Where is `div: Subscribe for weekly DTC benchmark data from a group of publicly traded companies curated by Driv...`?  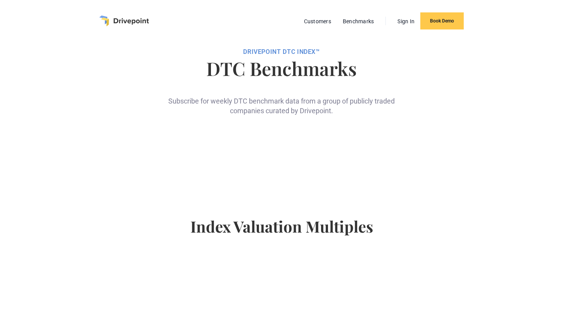 div: Subscribe for weekly DTC benchmark data from a group of publicly traded companies curated by Driv... is located at coordinates (281, 100).